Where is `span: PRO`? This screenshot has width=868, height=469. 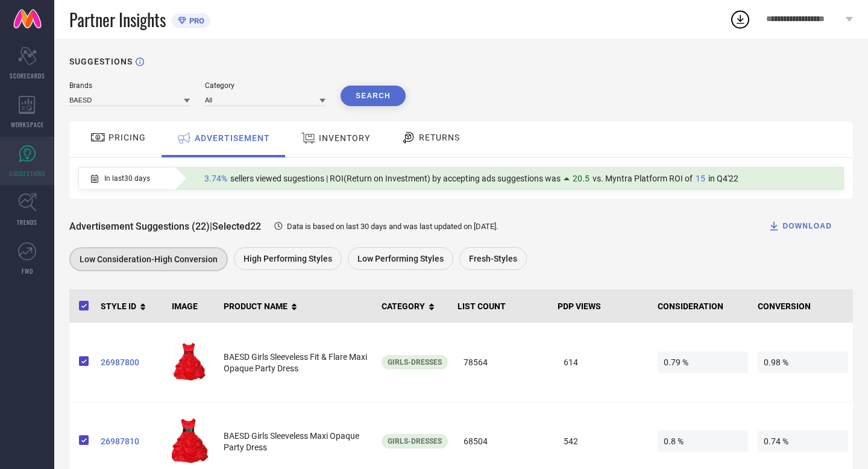
span: PRO is located at coordinates (195, 20).